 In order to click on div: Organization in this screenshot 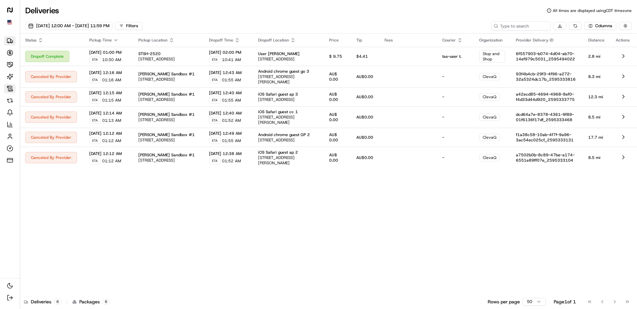, I will do `click(492, 40)`.